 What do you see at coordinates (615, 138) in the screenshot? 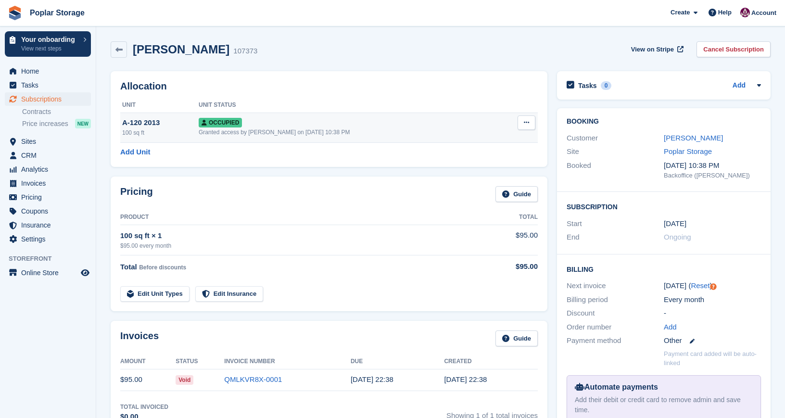
I see `div: Customer` at bounding box center [615, 138].